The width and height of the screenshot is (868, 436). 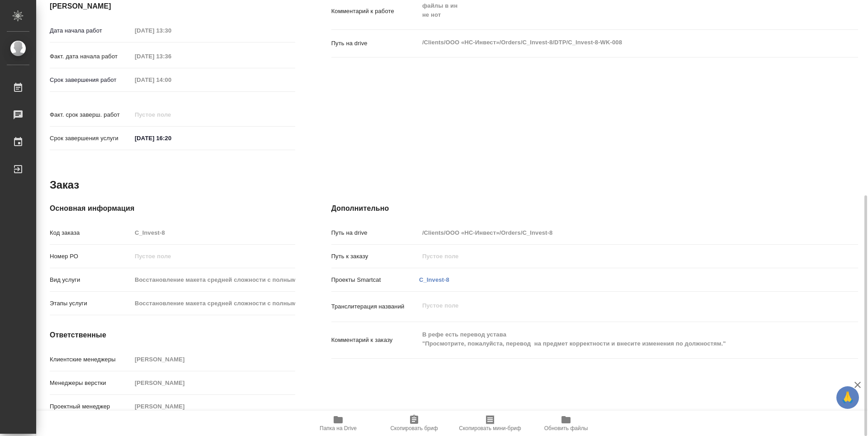 What do you see at coordinates (375, 340) in the screenshot?
I see `p: Комментарий к заказу` at bounding box center [375, 340].